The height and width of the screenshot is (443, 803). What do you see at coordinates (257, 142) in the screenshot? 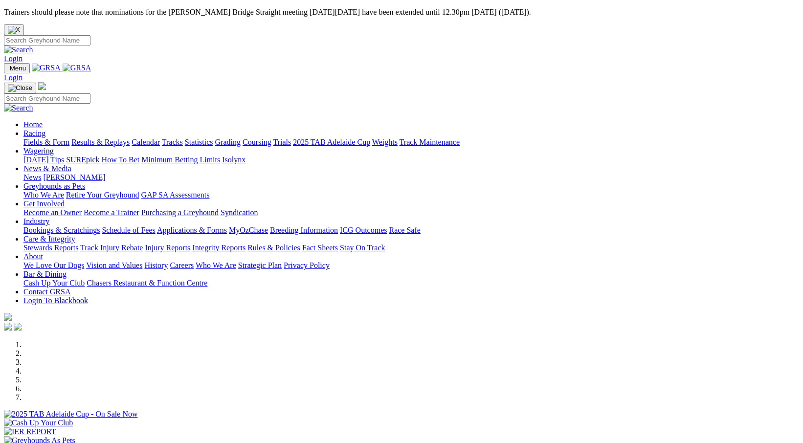
I see `a: Coursing` at bounding box center [257, 142].